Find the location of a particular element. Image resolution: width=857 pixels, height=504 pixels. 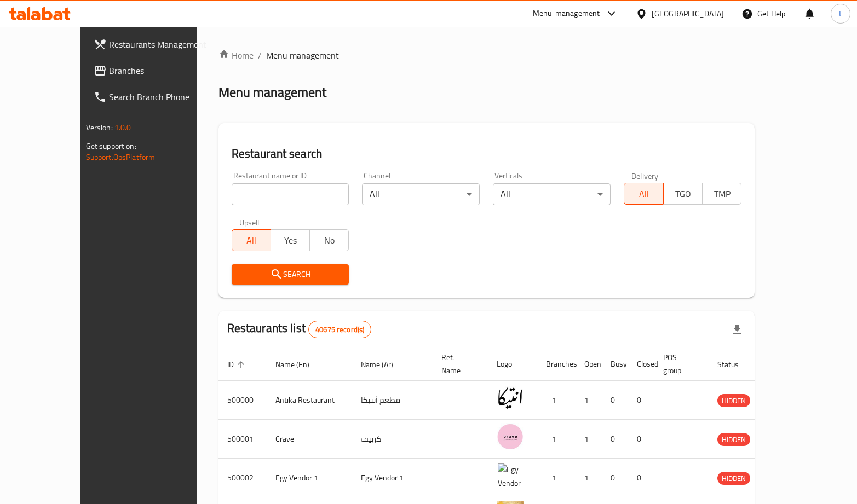

span: Get support on: is located at coordinates (111, 146).